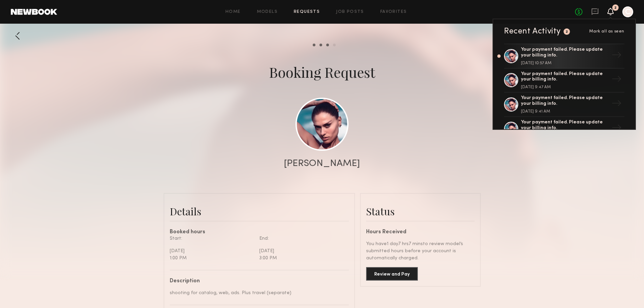  I want to click on div: Status, so click(420, 212).